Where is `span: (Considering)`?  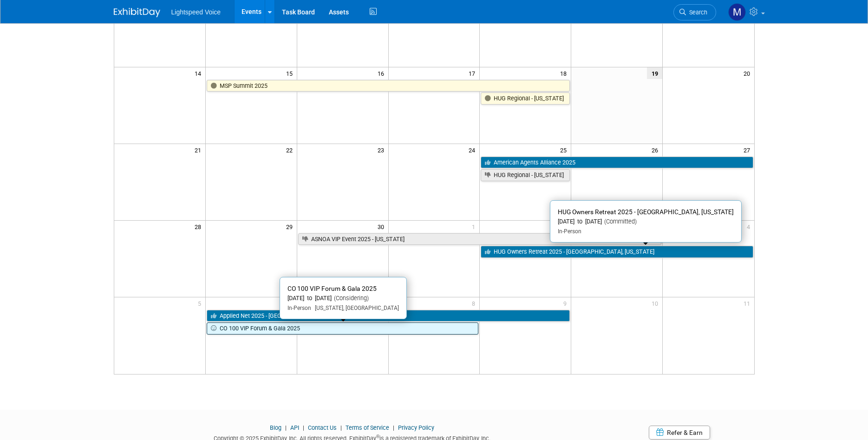
span: (Considering) is located at coordinates (350, 298).